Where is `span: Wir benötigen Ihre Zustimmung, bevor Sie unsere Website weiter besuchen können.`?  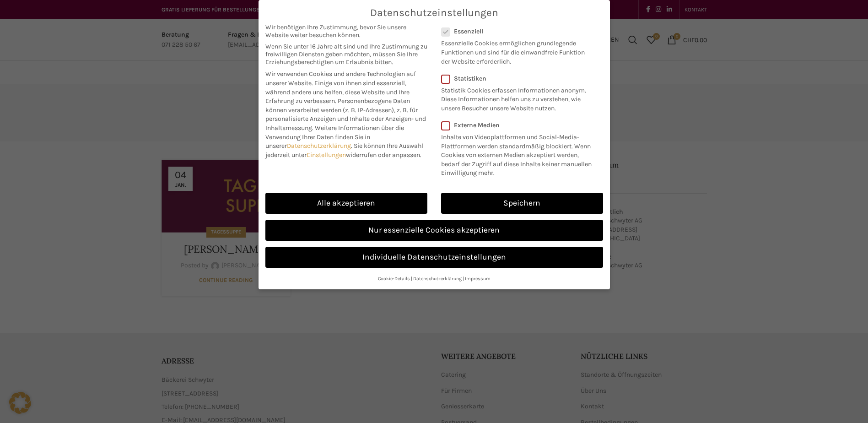 span: Wir benötigen Ihre Zustimmung, bevor Sie unsere Website weiter besuchen können. is located at coordinates (347, 31).